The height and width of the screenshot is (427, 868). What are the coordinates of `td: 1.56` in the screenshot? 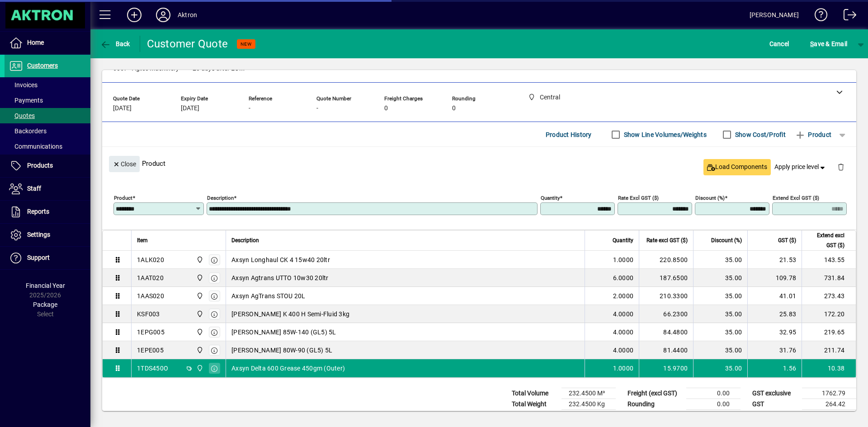 It's located at (775, 368).